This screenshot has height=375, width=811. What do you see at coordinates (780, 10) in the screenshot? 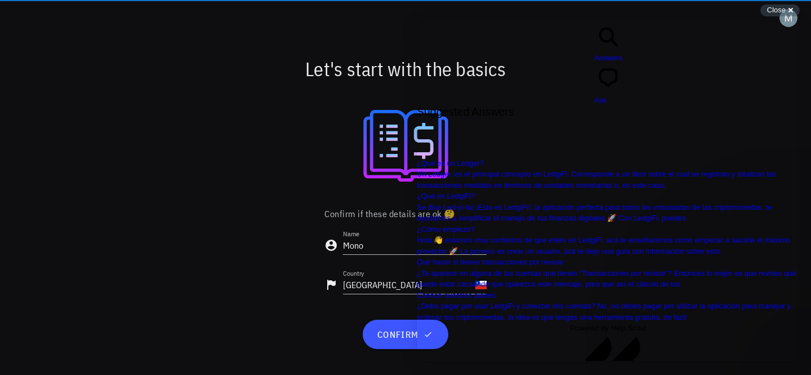
I see `button: Close` at bounding box center [780, 10].